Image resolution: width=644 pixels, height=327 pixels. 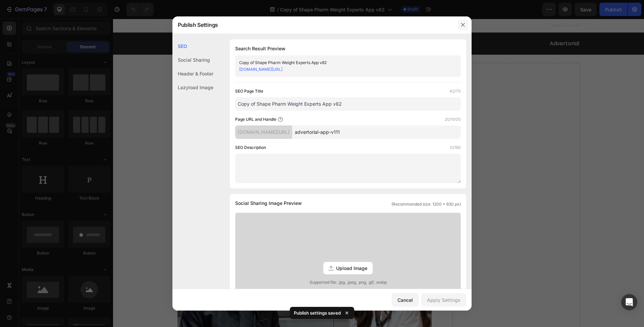 I want to click on label: 0/160, so click(x=456, y=147).